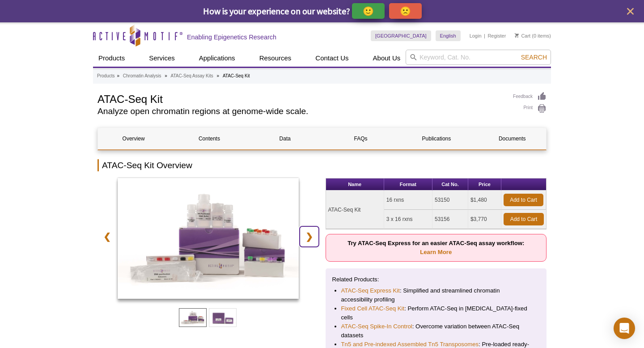  I want to click on th: Name, so click(355, 184).